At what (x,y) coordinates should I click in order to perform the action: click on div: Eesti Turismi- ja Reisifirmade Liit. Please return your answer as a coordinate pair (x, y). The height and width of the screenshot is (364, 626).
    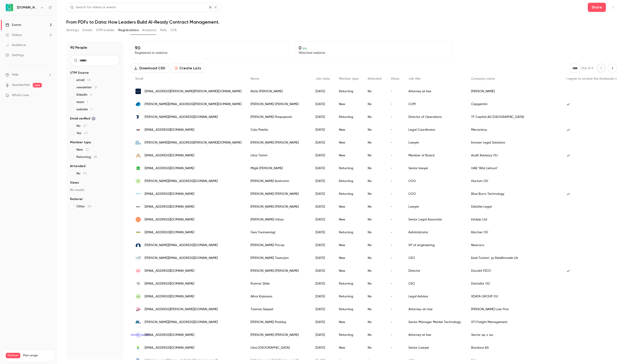
    Looking at the image, I should click on (514, 258).